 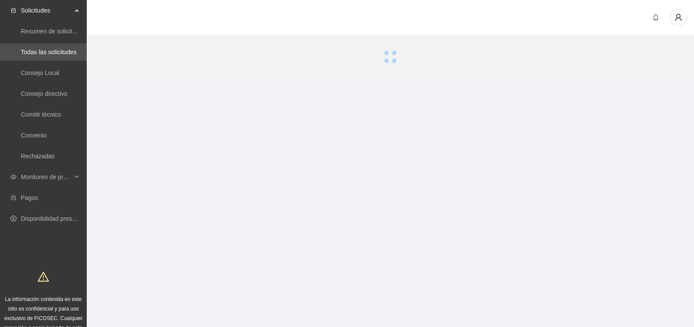 I want to click on span: eye, so click(x=13, y=177).